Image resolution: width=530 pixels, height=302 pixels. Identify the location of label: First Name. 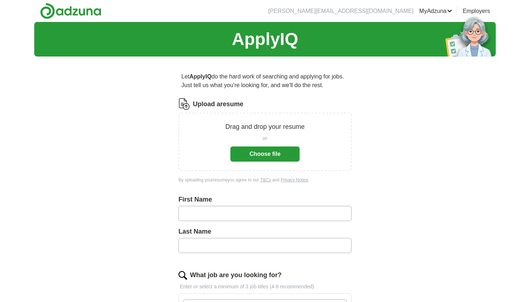
(265, 200).